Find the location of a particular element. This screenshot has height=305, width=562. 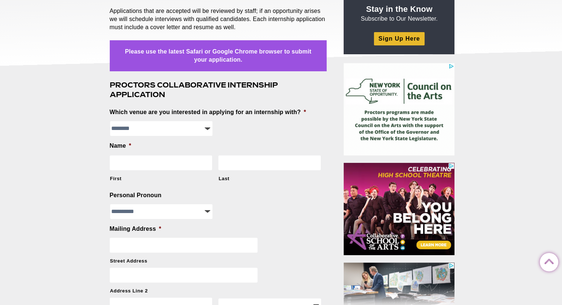

strong: Please use the latest Safari or Google Chrome browser to submit your application. is located at coordinates (218, 55).